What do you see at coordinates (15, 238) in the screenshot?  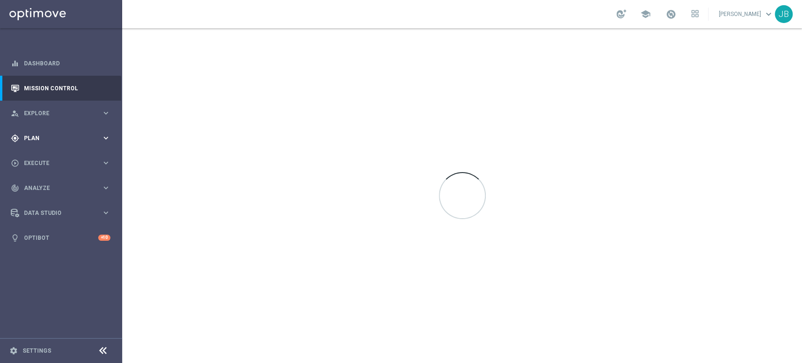 I see `i: lightbulb` at bounding box center [15, 238].